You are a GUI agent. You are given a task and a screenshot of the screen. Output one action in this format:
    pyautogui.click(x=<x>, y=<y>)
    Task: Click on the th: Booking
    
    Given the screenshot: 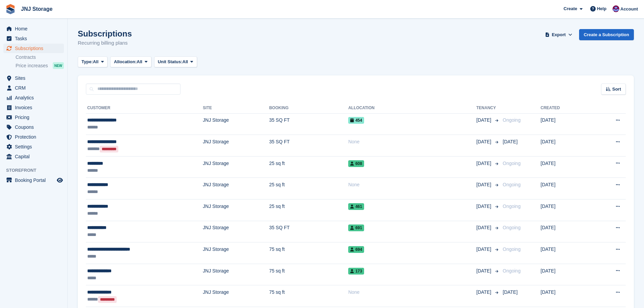 What is the action you would take?
    pyautogui.click(x=309, y=108)
    